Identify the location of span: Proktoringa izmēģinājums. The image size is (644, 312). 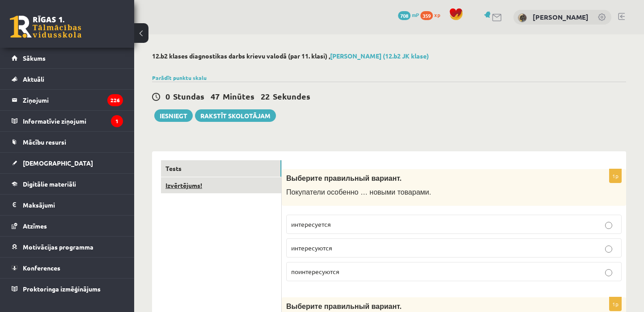
(62, 289).